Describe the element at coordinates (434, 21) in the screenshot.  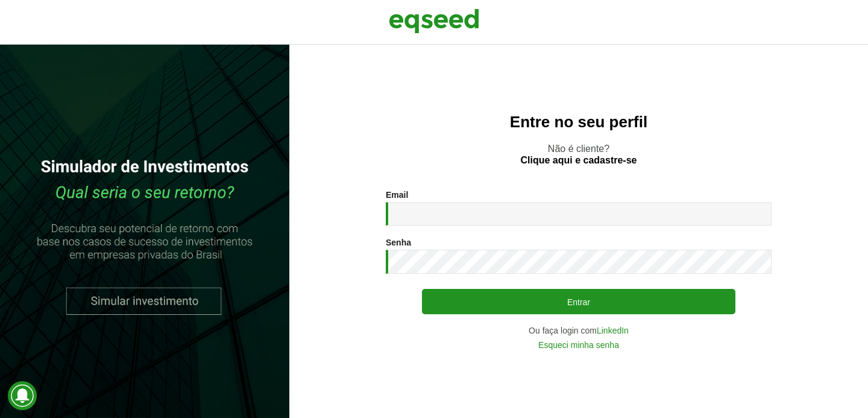
I see `img: EqSeed Logo` at that location.